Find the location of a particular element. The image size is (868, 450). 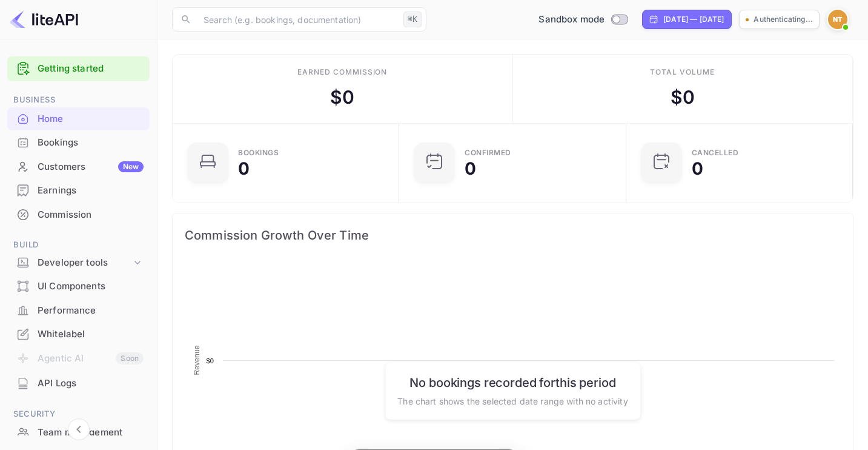

p: Authenticating... is located at coordinates (784, 20).